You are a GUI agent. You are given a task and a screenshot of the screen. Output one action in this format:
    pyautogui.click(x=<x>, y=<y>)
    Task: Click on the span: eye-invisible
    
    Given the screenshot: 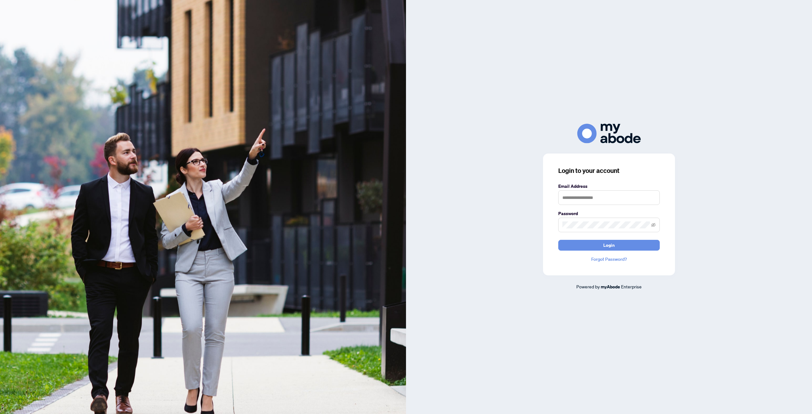 What is the action you would take?
    pyautogui.click(x=654, y=225)
    